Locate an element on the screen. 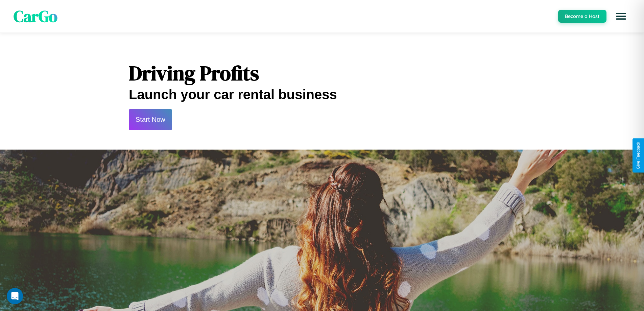 The width and height of the screenshot is (644, 311). button: Start Now is located at coordinates (151, 119).